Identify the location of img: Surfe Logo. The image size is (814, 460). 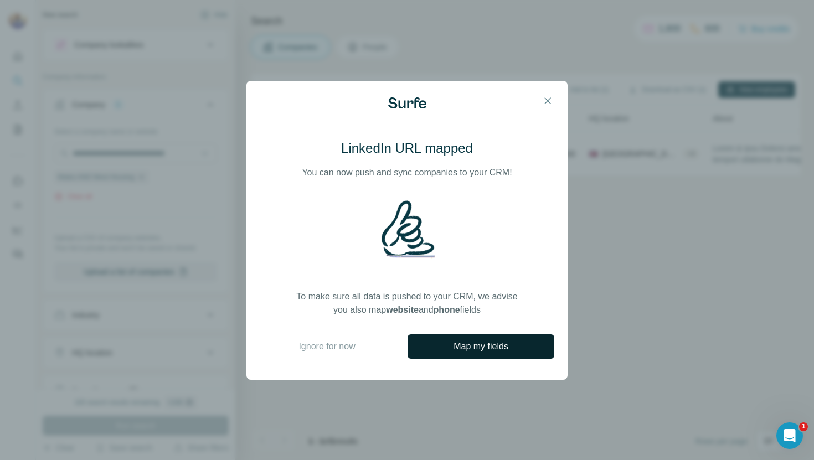
(407, 103).